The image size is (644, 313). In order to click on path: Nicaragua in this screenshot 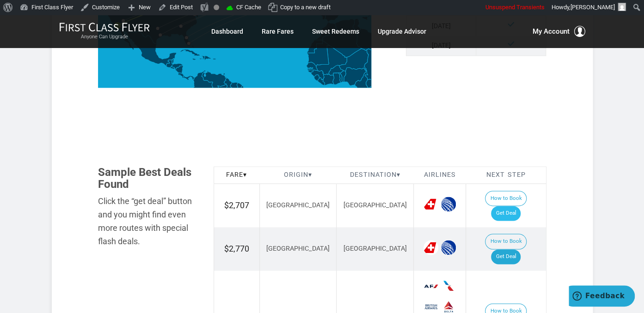, I will do `click(179, 69)`.